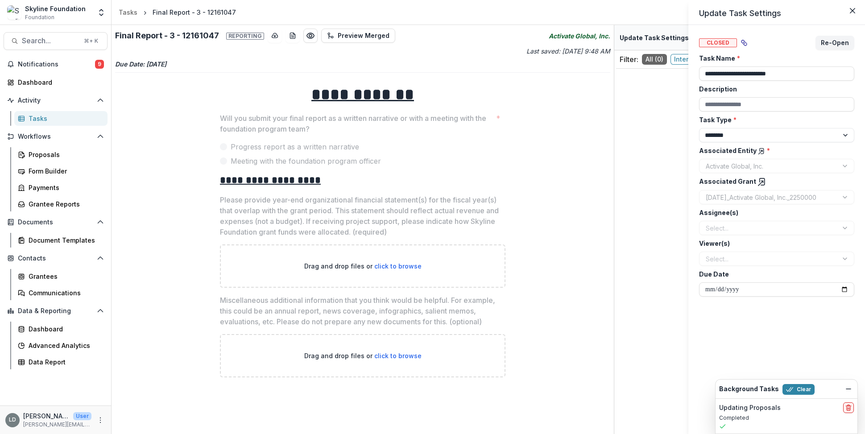 The height and width of the screenshot is (434, 865). I want to click on button: Re-Open, so click(835, 43).